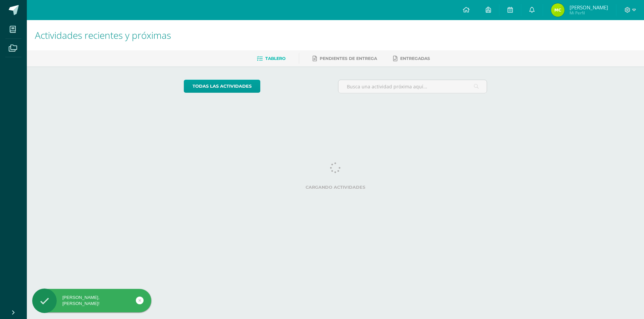 The height and width of the screenshot is (319, 644). Describe the element at coordinates (335, 187) in the screenshot. I see `label: Cargando actividades` at that location.